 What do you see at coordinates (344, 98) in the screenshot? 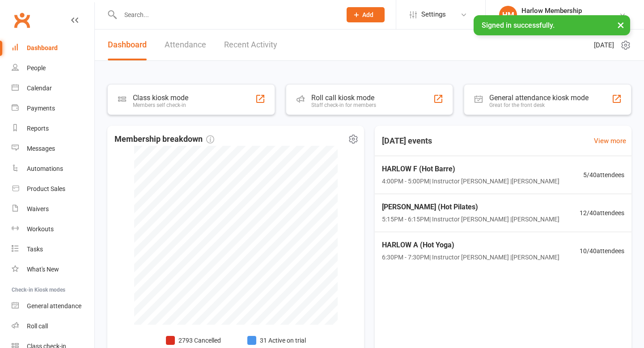
I see `div: Roll call kiosk mode` at bounding box center [344, 98].